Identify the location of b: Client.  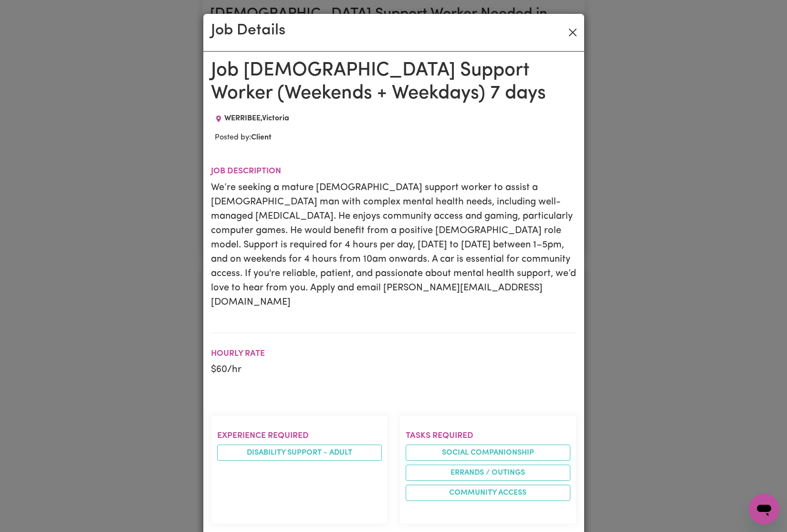
(261, 138).